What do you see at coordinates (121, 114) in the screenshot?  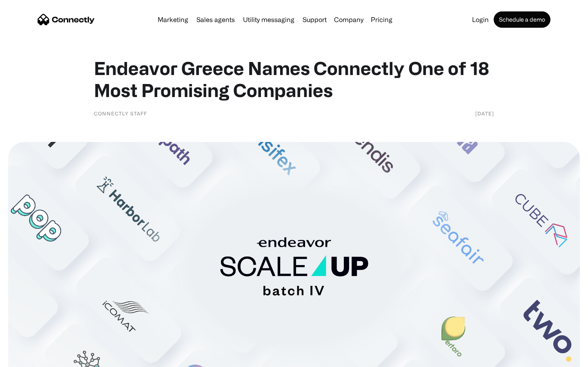 I see `div: Connectly Staff` at bounding box center [121, 114].